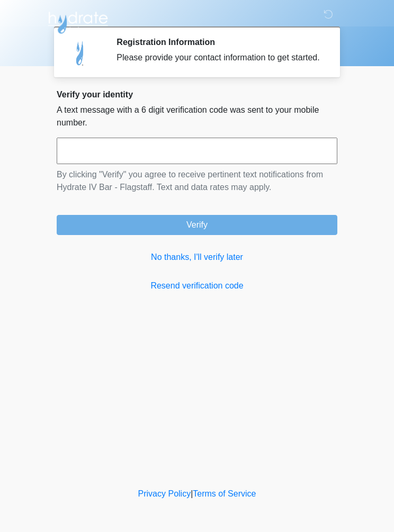  What do you see at coordinates (224, 493) in the screenshot?
I see `a: Terms of Service` at bounding box center [224, 493].